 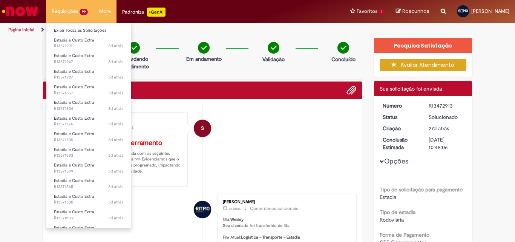 What do you see at coordinates (116, 202) in the screenshot?
I see `time: 26/09/2025 16:18:52` at bounding box center [116, 202].